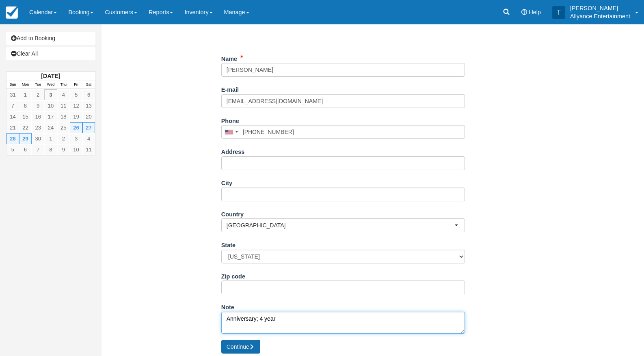 Image resolution: width=644 pixels, height=356 pixels. What do you see at coordinates (25, 139) in the screenshot?
I see `a: 29` at bounding box center [25, 139].